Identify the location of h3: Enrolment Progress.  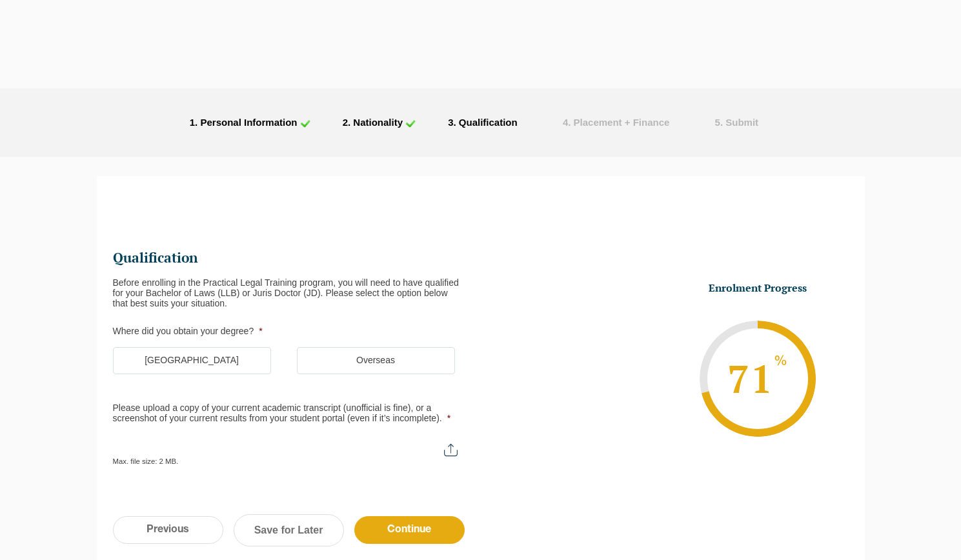
(757, 288).